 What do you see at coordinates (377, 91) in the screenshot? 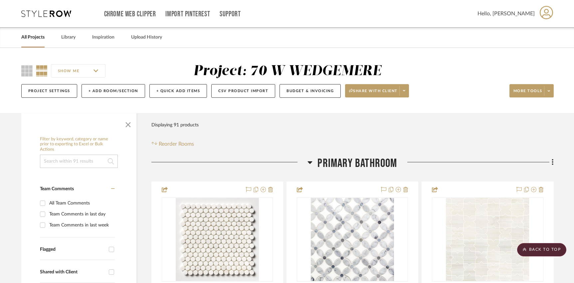
I see `button: Share with client` at bounding box center [377, 91].